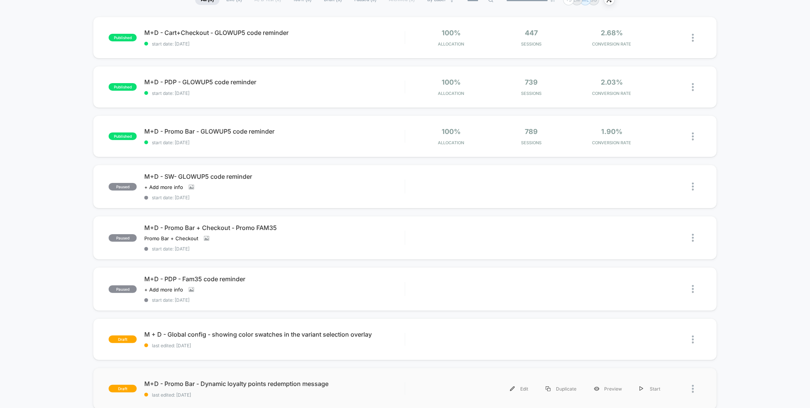  What do you see at coordinates (274, 131) in the screenshot?
I see `span: M+D - Promo Bar - GLOWUP5 code reminder` at bounding box center [274, 131].